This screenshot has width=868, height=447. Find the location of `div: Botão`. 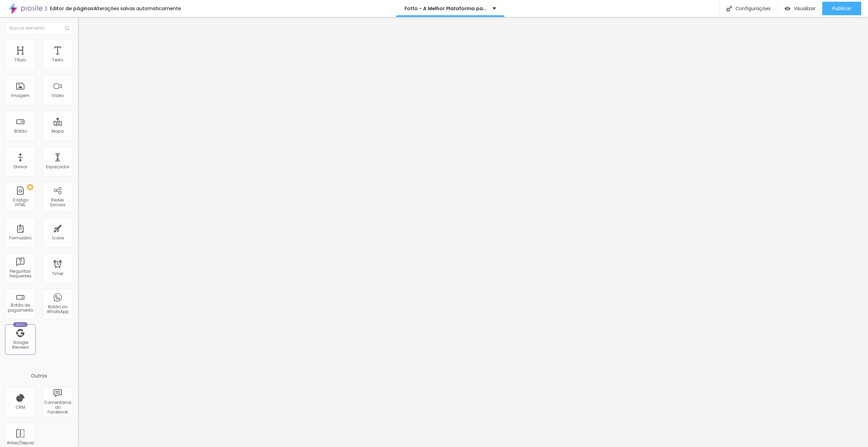

div: Botão is located at coordinates (20, 131).